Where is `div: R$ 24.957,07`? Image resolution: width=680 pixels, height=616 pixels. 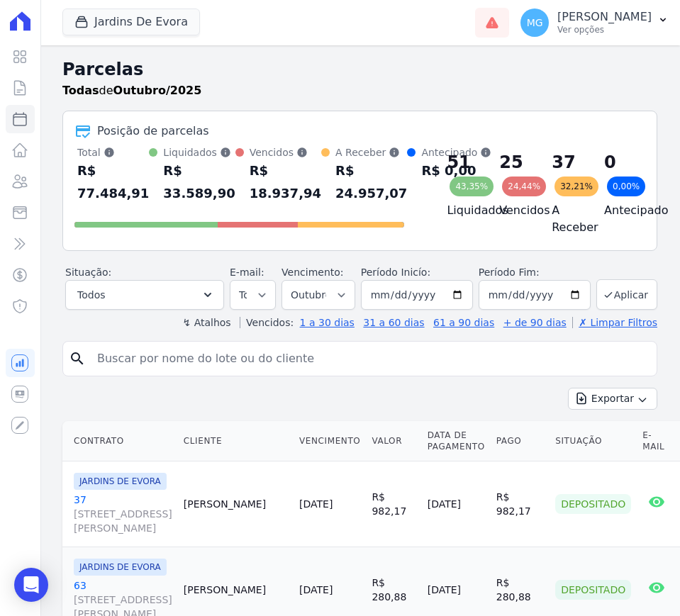 div: R$ 24.957,07 is located at coordinates (371, 182).